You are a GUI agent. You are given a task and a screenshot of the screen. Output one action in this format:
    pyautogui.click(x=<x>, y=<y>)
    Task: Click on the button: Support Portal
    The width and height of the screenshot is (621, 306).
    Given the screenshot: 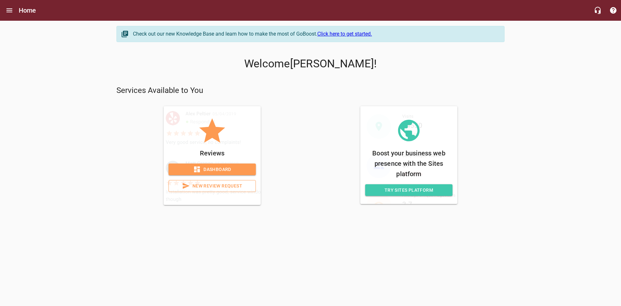 What is the action you would take?
    pyautogui.click(x=613, y=10)
    